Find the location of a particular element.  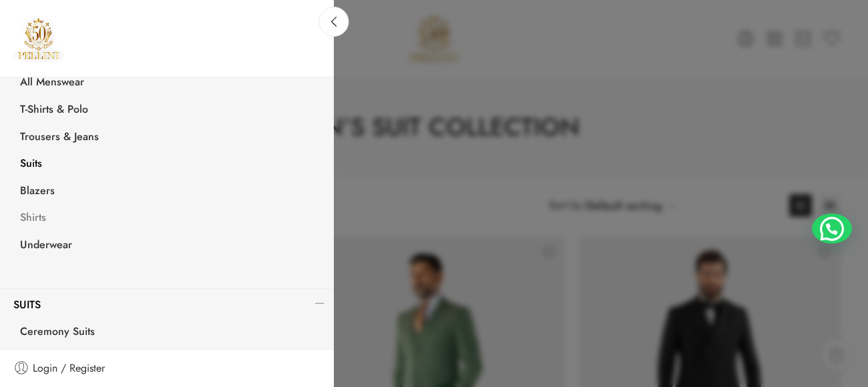

a: Shirts is located at coordinates (171, 219).